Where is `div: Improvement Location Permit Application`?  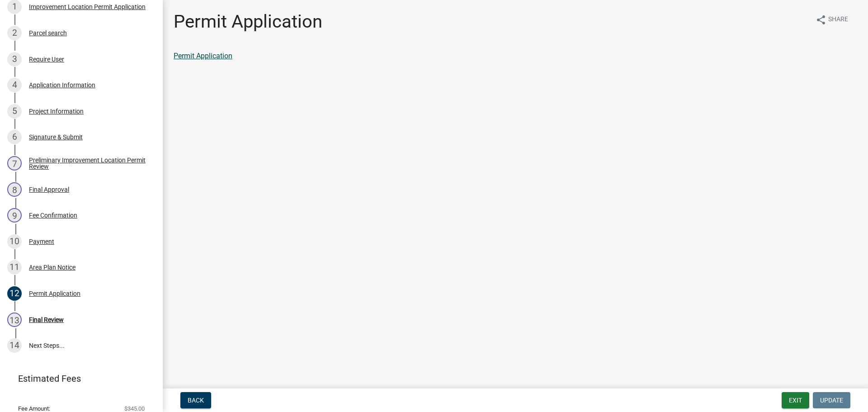
div: Improvement Location Permit Application is located at coordinates (88, 7).